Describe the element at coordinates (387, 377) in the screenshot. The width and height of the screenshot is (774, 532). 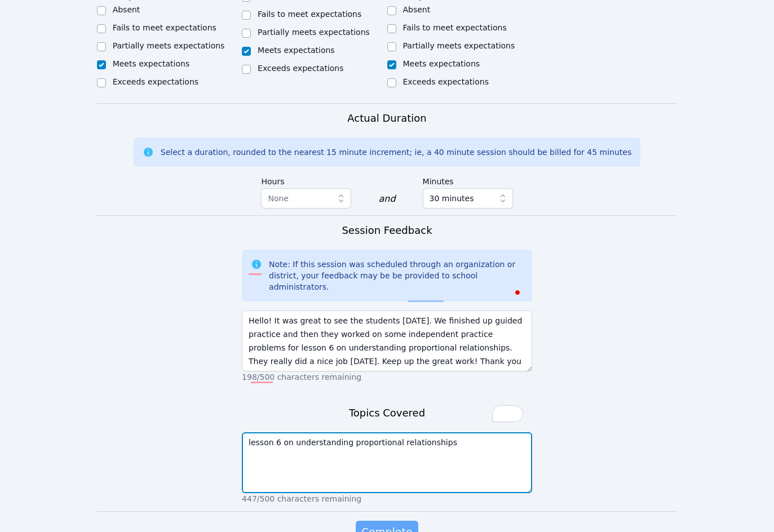
I see `p: 198/500 characters remaining` at that location.